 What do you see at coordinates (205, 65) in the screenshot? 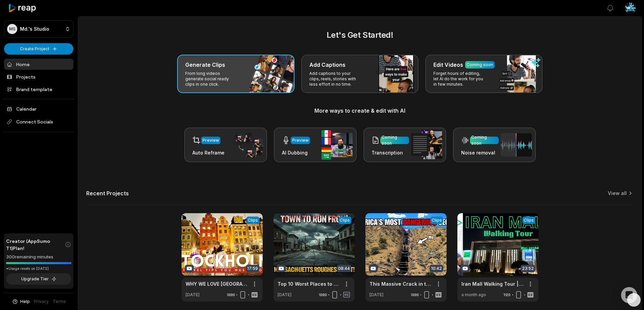
I see `h3: Generate Clips` at bounding box center [205, 65].